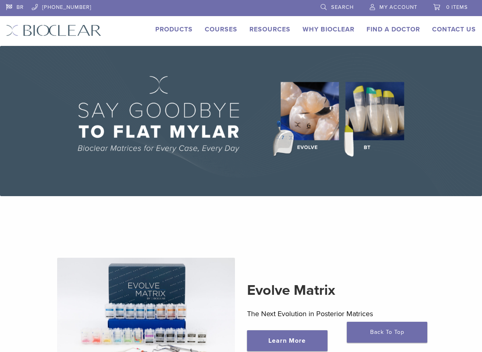 The width and height of the screenshot is (482, 352). Describe the element at coordinates (398, 7) in the screenshot. I see `span: My Account` at that location.